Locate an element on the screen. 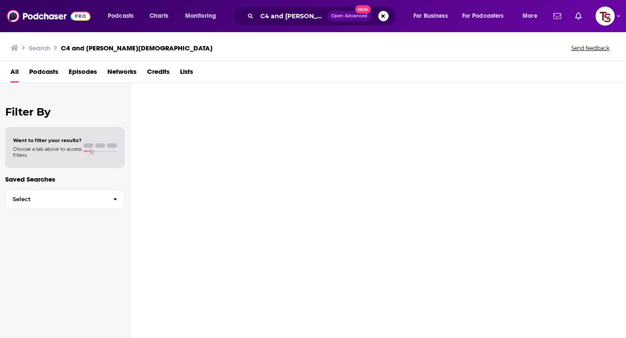  span: Networks is located at coordinates (122, 73).